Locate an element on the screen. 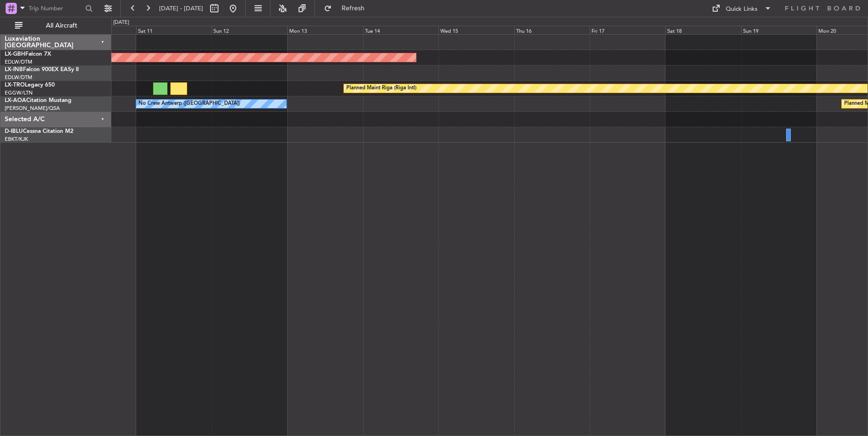 The image size is (868, 436). div: Sat 11 is located at coordinates (174, 30).